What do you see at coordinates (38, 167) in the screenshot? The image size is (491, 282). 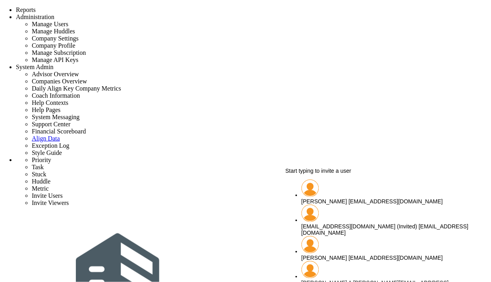 I see `span: Task` at bounding box center [38, 167].